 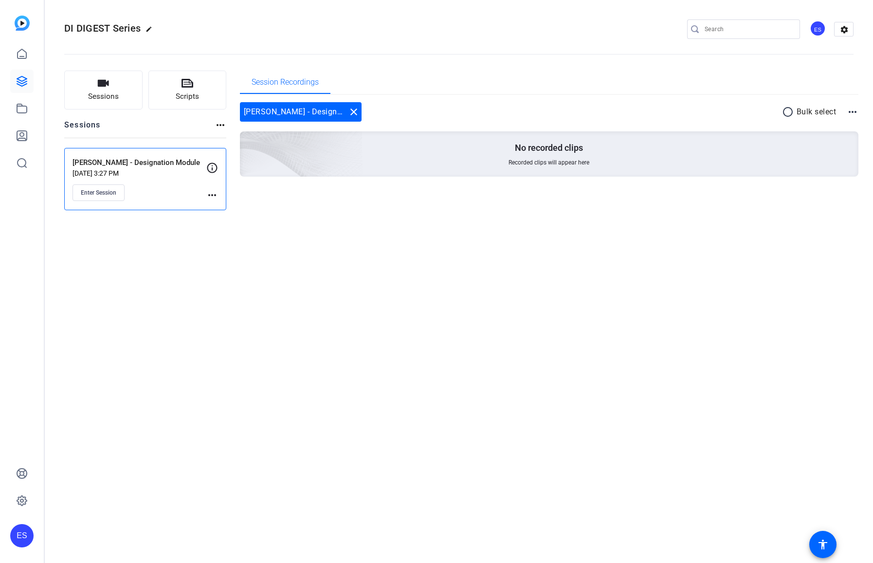 I want to click on mat-icon: close, so click(x=354, y=112).